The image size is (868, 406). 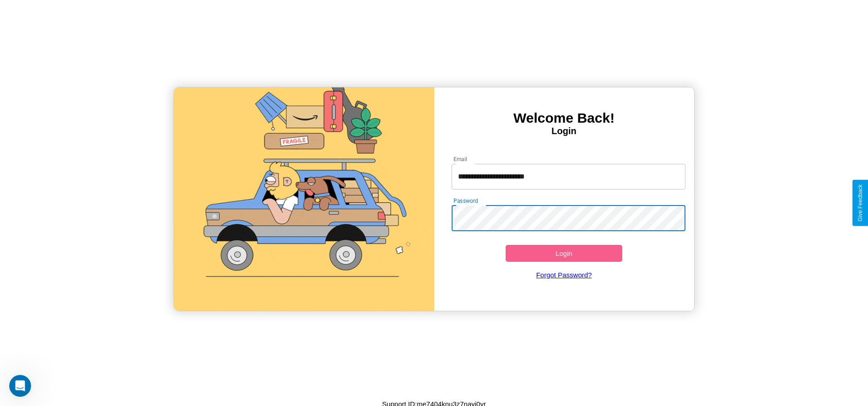 I want to click on label: Email, so click(x=461, y=158).